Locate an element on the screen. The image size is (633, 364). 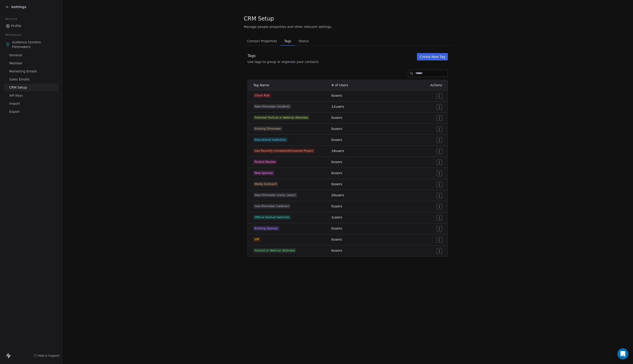
span: Educational Institution is located at coordinates (271, 140).